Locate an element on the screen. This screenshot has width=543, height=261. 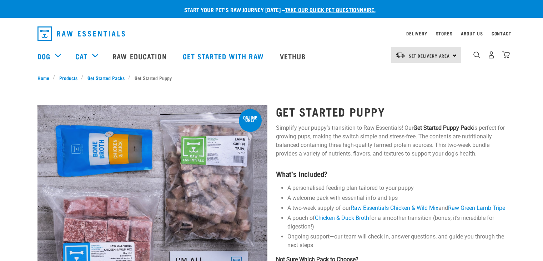
img: home-icon@2x.png is located at coordinates (506, 55).